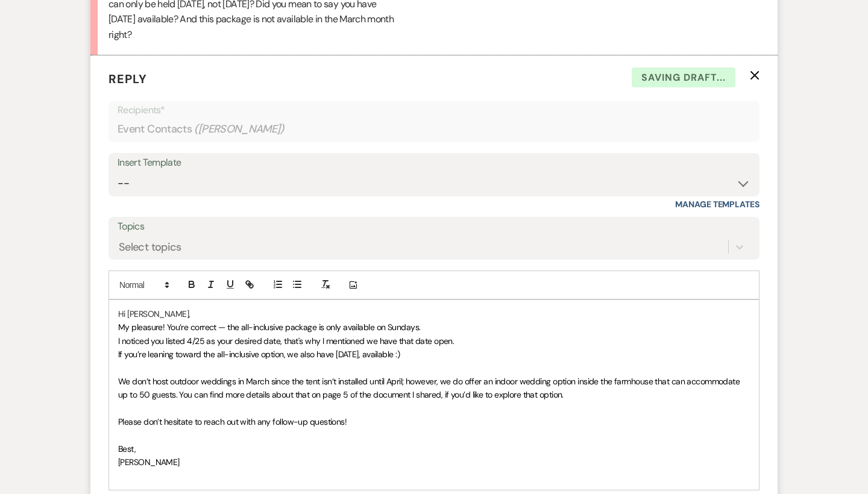 This screenshot has height=494, width=868. Describe the element at coordinates (286, 341) in the screenshot. I see `span: I noticed you listed 4/25 as your desired date, that's why I mentioned we have that date open.` at that location.